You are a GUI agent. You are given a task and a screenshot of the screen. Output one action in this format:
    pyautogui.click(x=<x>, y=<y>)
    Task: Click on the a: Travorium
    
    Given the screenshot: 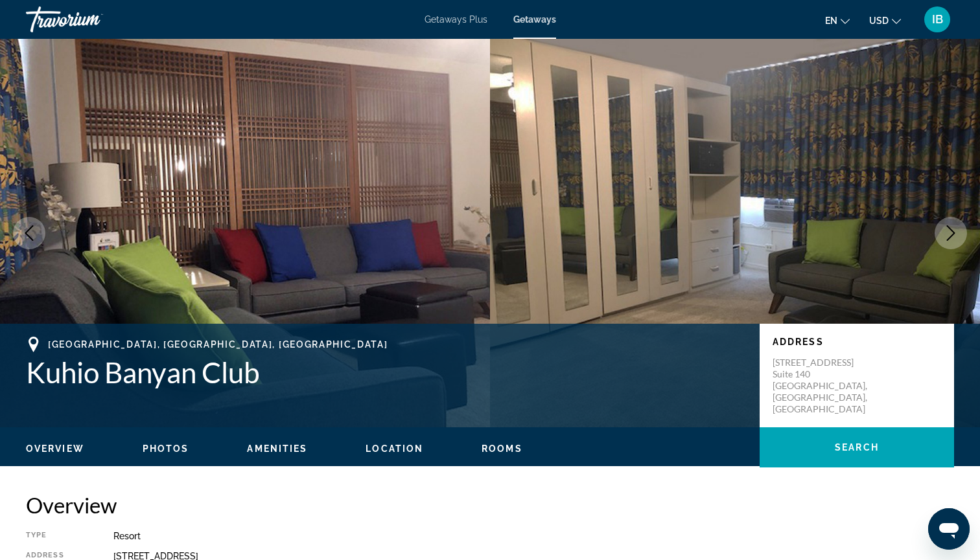 What is the action you would take?
    pyautogui.click(x=91, y=19)
    